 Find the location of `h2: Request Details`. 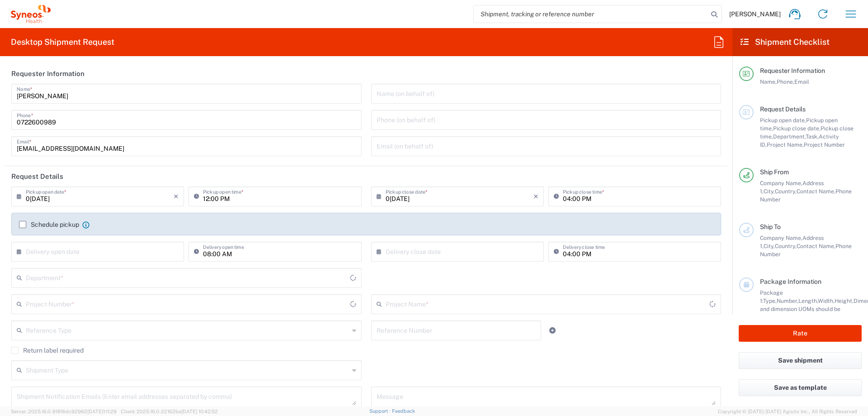

h2: Request Details is located at coordinates (37, 177).